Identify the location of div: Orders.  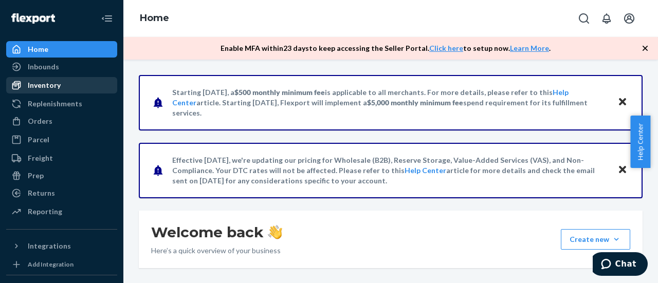
(40, 121).